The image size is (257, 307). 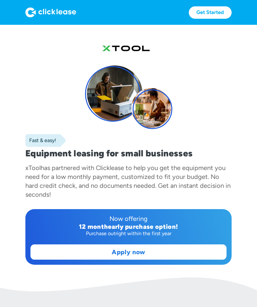 I want to click on a: Apply now, so click(x=129, y=252).